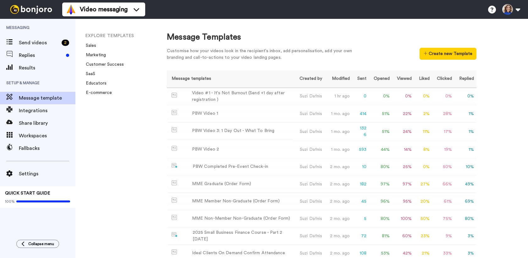  What do you see at coordinates (423, 114) in the screenshot?
I see `td: 2 %` at bounding box center [423, 114].